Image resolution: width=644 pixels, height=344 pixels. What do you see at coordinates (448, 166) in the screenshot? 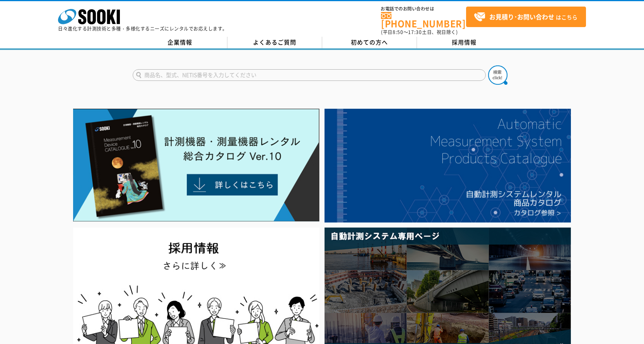
I see `img: 自動計測システムカタログ` at bounding box center [448, 166].